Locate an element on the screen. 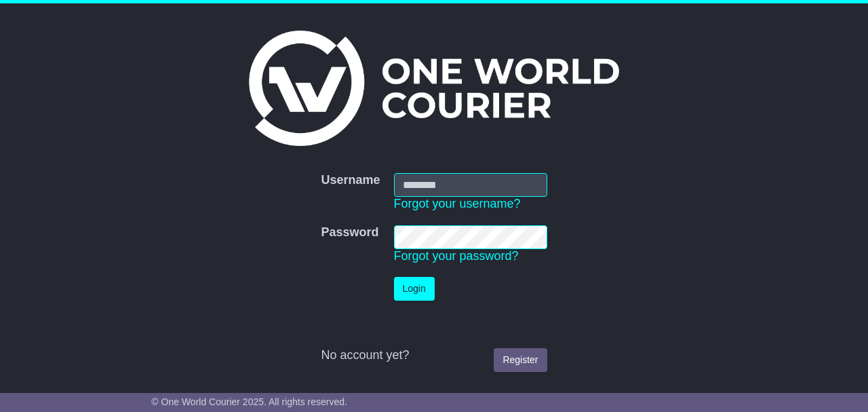 This screenshot has height=412, width=868. a: Register is located at coordinates (520, 360).